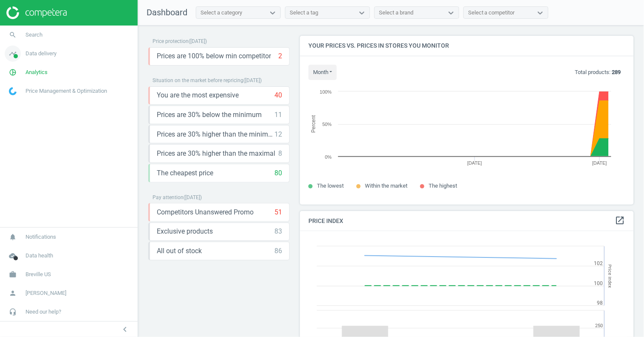 This screenshot has height=337, width=644. I want to click on span: The lowest, so click(330, 186).